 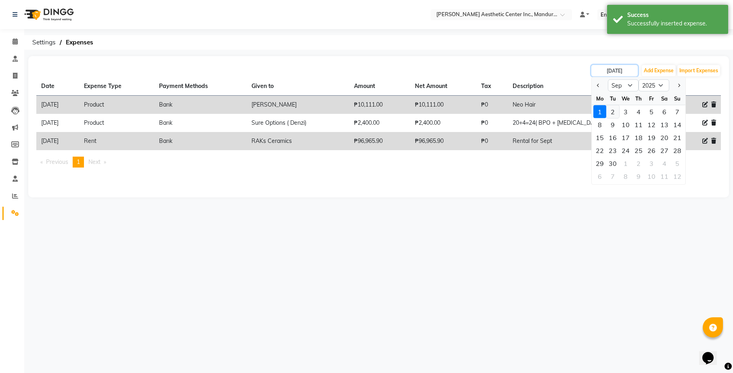 What do you see at coordinates (612, 150) in the screenshot?
I see `div: 23` at bounding box center [612, 150].